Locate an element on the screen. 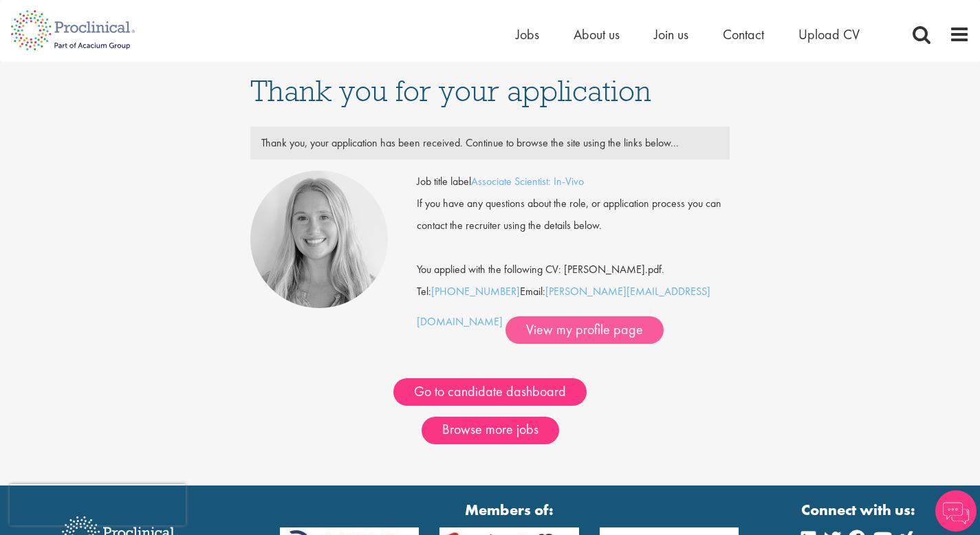  a: Join us is located at coordinates (671, 34).